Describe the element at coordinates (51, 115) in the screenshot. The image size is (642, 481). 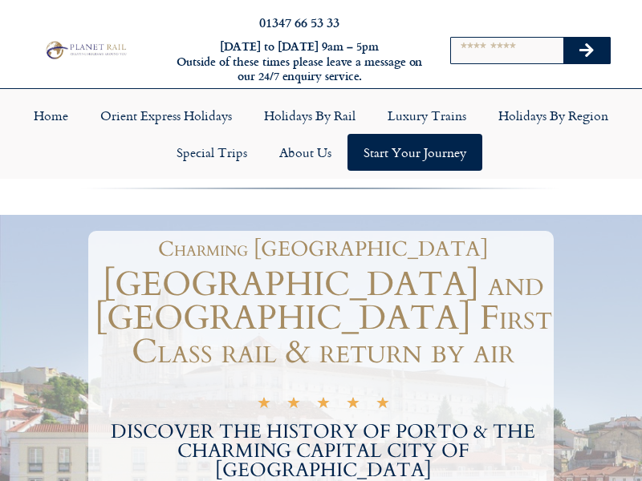
I see `a: Home` at that location.